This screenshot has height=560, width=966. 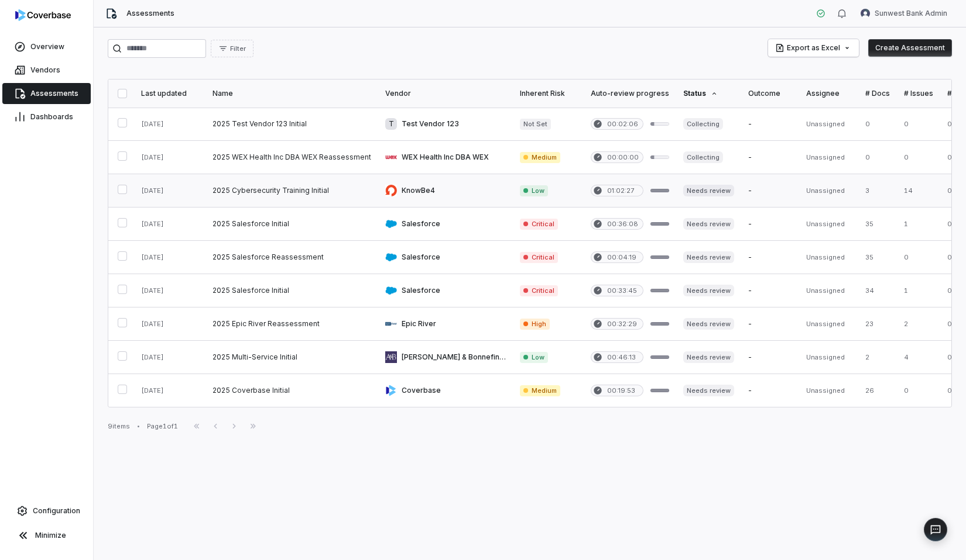 I want to click on a: Configuration, so click(x=46, y=511).